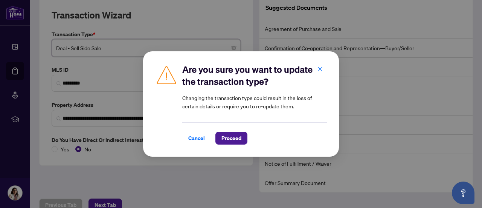 This screenshot has height=208, width=482. Describe the element at coordinates (231, 138) in the screenshot. I see `span: Proceed` at that location.